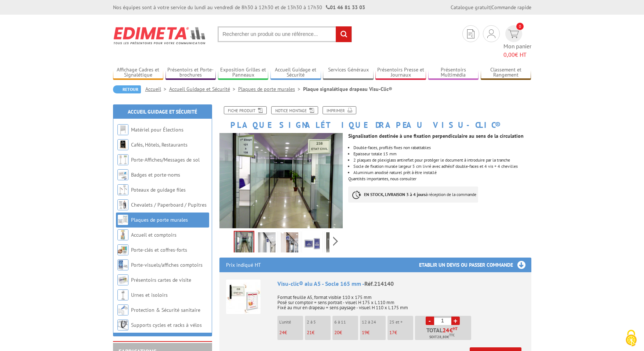 The image size is (644, 351). I want to click on a: Commande rapide, so click(511, 8).